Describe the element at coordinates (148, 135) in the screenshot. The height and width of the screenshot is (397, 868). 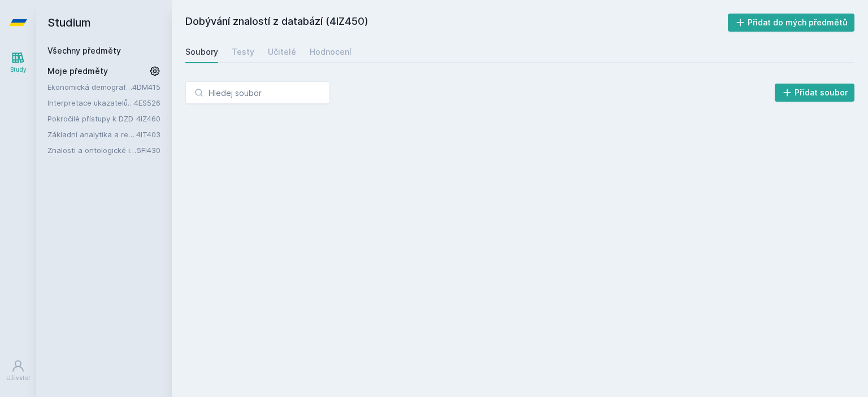
I see `a: 4IT403` at that location.